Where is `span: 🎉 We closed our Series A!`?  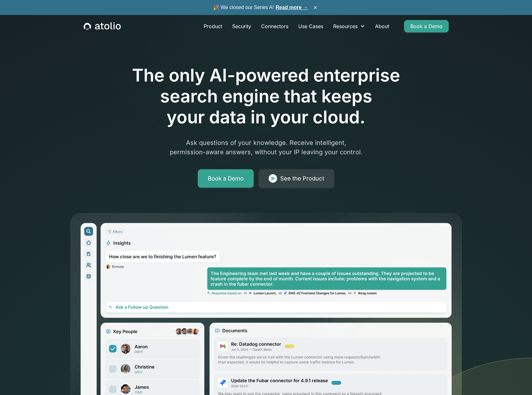
span: 🎉 We closed our Series A! is located at coordinates (261, 8).